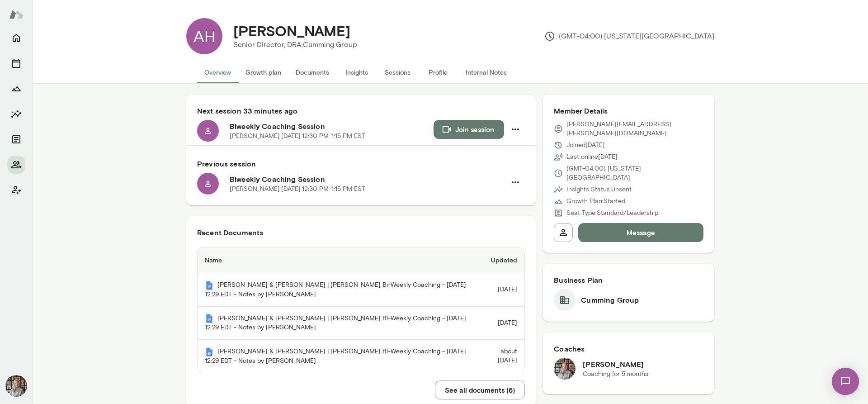 This screenshot has height=404, width=868. I want to click on button: Join session, so click(469, 130).